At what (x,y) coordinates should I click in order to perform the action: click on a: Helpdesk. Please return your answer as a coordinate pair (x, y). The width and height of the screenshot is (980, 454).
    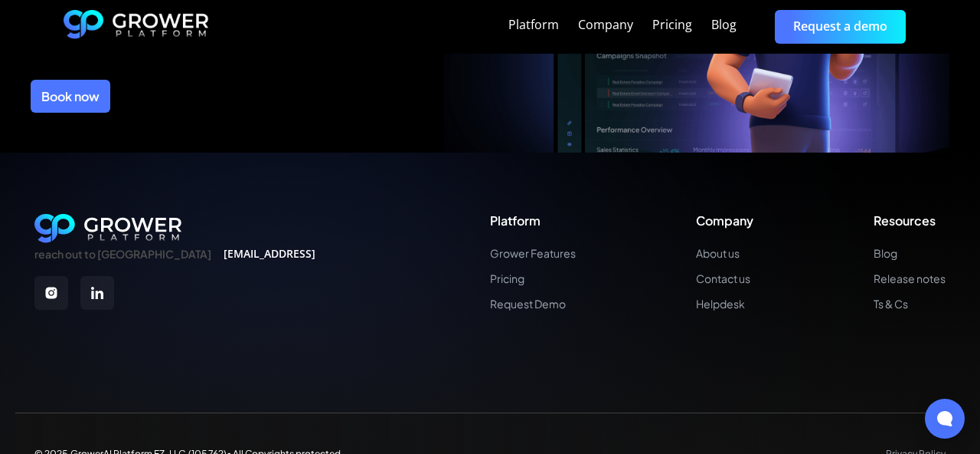
    Looking at the image, I should click on (724, 304).